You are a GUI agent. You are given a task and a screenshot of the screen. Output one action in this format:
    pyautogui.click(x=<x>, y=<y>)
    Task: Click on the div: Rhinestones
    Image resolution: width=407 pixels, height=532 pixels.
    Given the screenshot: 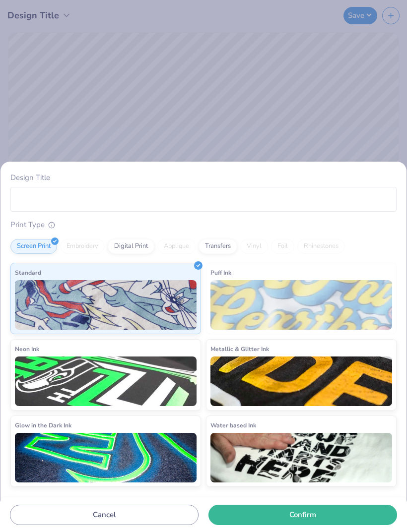 What is the action you would take?
    pyautogui.click(x=321, y=246)
    